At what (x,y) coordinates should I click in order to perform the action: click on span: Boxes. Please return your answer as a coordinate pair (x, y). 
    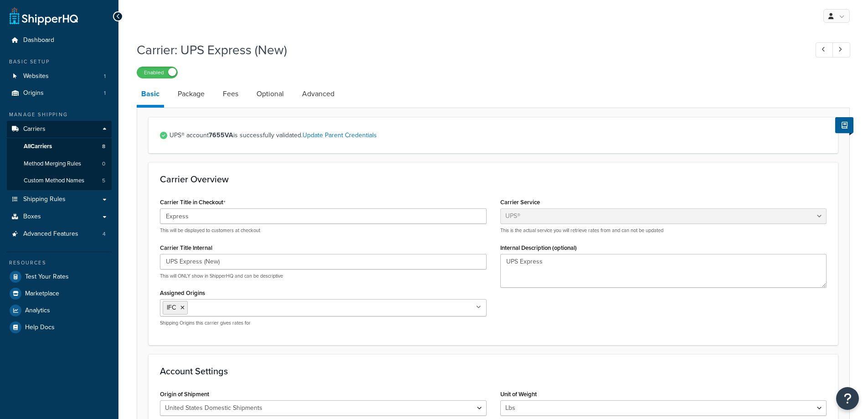
    Looking at the image, I should click on (32, 216).